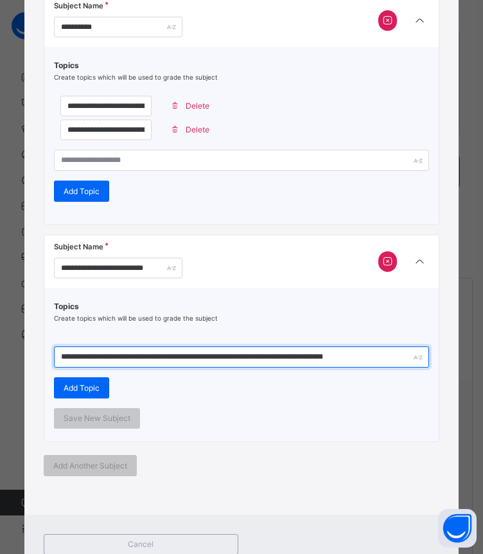 Image resolution: width=483 pixels, height=554 pixels. Describe the element at coordinates (97, 418) in the screenshot. I see `span: Save New Subject` at that location.